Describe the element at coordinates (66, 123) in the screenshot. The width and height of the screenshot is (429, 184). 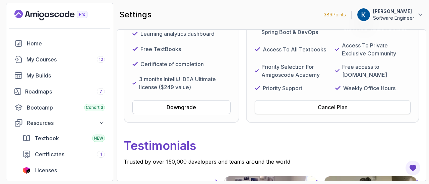
I see `div: Resources` at that location.